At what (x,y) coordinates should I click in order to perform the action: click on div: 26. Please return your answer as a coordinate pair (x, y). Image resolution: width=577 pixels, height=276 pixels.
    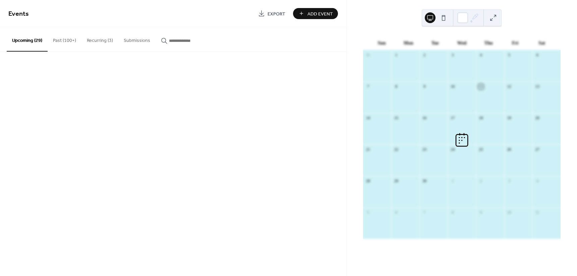
    Looking at the image, I should click on (509, 150).